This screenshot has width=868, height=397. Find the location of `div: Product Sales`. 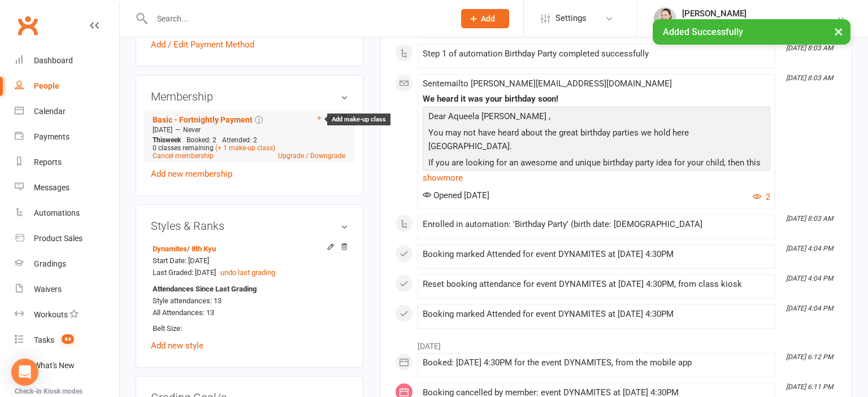

div: Product Sales is located at coordinates (58, 239).